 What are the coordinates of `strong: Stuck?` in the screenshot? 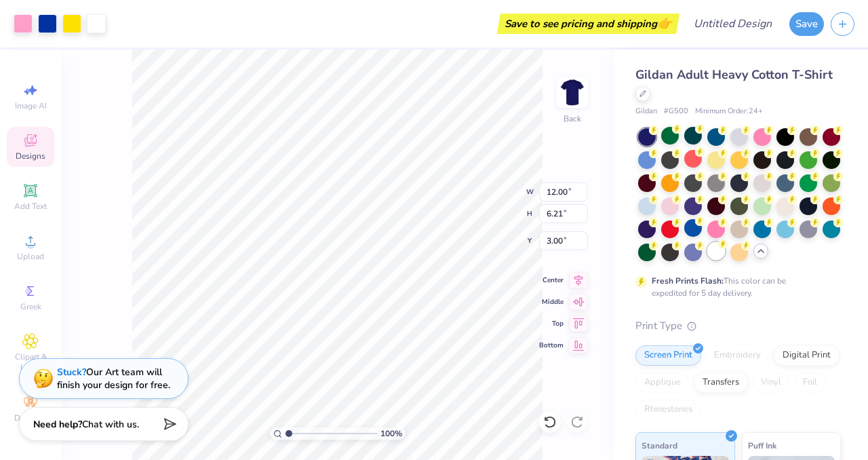 It's located at (72, 372).